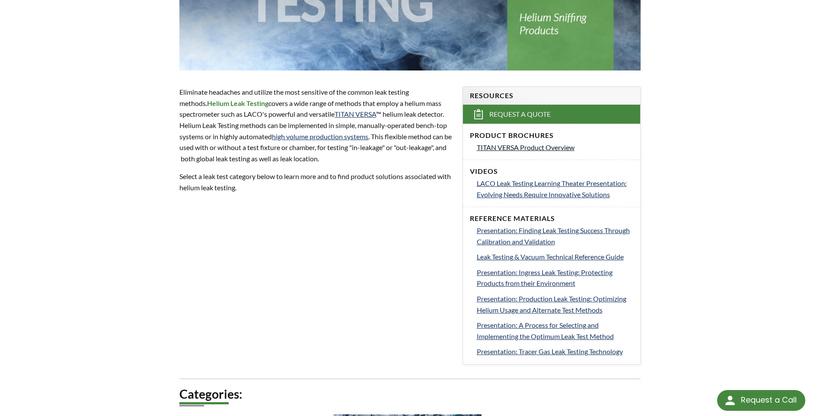  Describe the element at coordinates (555, 330) in the screenshot. I see `a: Presentation: A Process for Selecting and Implementing the Optimum Leak Test Method` at that location.